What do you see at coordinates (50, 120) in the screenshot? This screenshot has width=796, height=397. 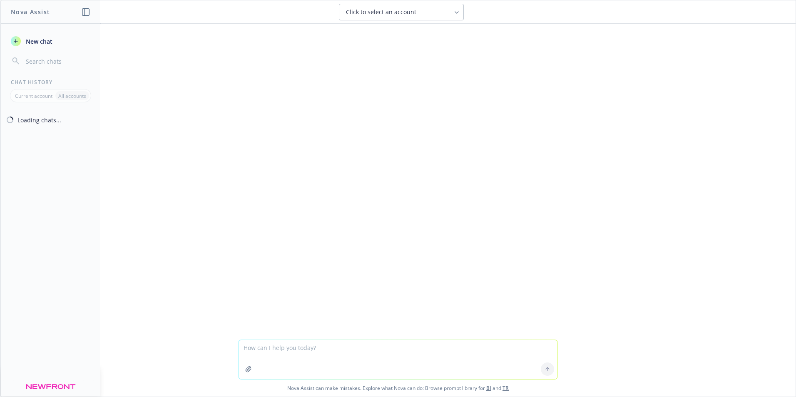 I see `button: Loading chats...` at bounding box center [50, 120].